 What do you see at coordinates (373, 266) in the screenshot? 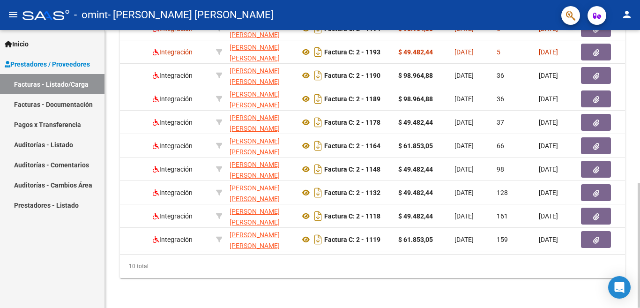
I see `div: 10 total` at bounding box center [373, 266].